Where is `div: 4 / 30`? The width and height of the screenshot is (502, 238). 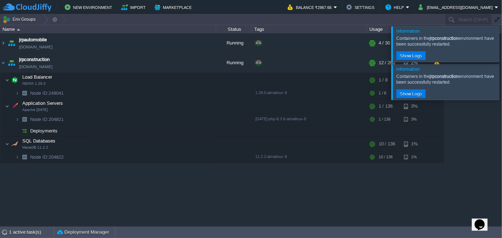
div: 4 / 30 is located at coordinates (384, 43).